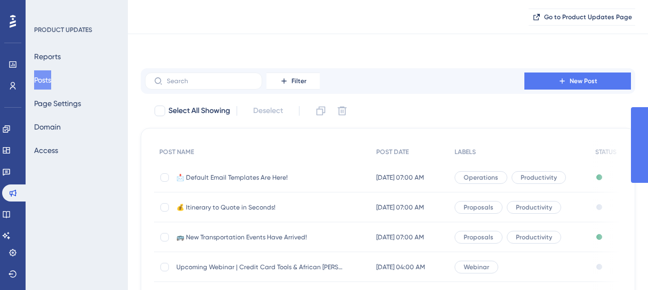 Image resolution: width=648 pixels, height=290 pixels. Describe the element at coordinates (47, 57) in the screenshot. I see `button: Reports` at that location.